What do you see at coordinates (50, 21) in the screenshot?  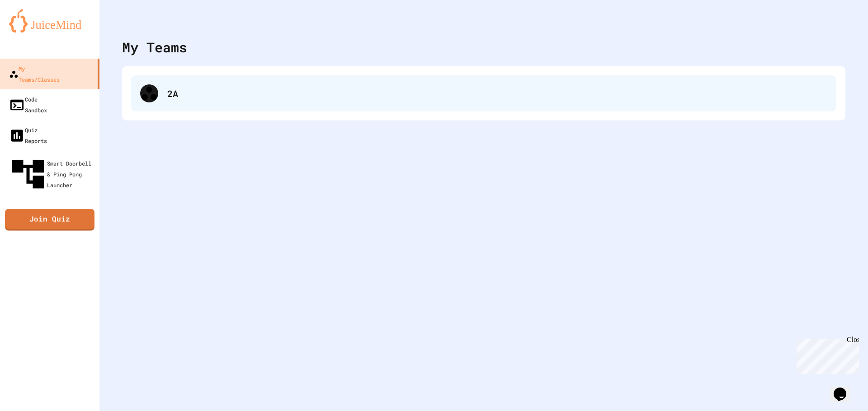 I see `img: logo-orange.svg` at bounding box center [50, 21].